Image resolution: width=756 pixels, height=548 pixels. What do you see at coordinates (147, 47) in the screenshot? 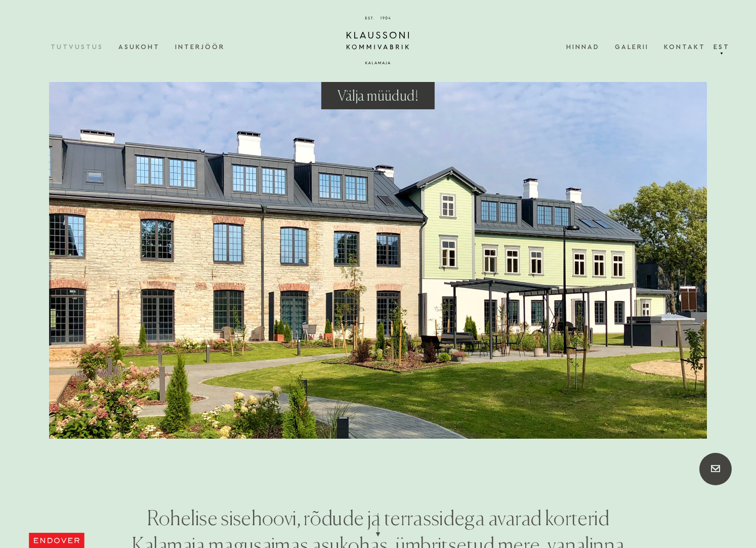
I see `a: Asukoht` at bounding box center [147, 47].